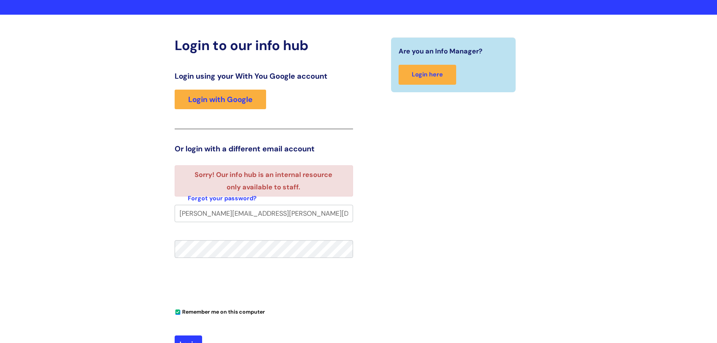  I want to click on label: Remember me on this computer, so click(220, 311).